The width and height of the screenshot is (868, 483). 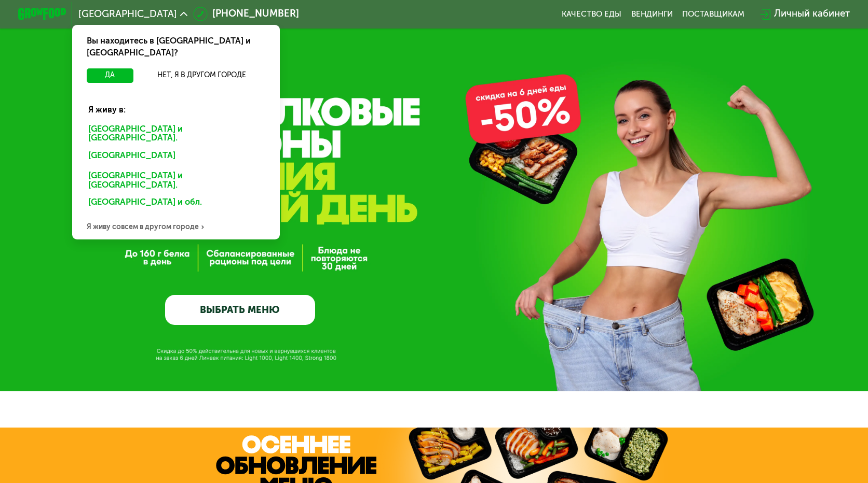 What do you see at coordinates (176, 227) in the screenshot?
I see `div: Я живу совсем в другом городе` at bounding box center [176, 227].